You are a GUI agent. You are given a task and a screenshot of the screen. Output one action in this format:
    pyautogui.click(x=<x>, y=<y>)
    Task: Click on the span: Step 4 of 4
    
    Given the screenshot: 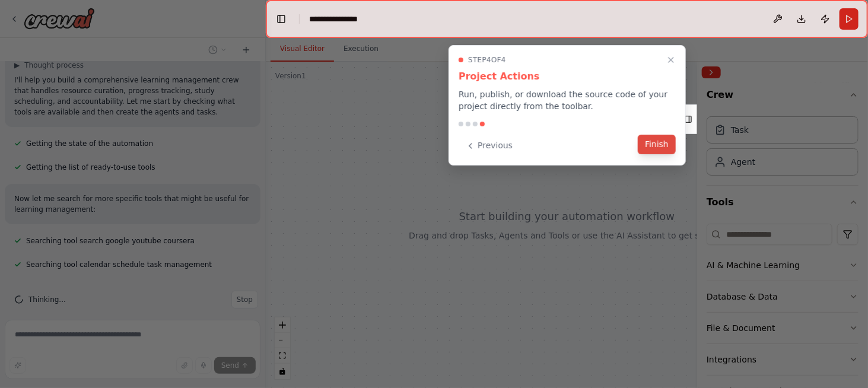 What is the action you would take?
    pyautogui.click(x=487, y=60)
    